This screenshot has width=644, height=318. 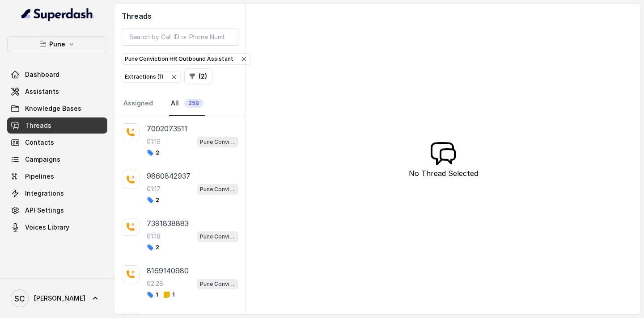 What do you see at coordinates (57, 210) in the screenshot?
I see `a: API Settings` at bounding box center [57, 210].